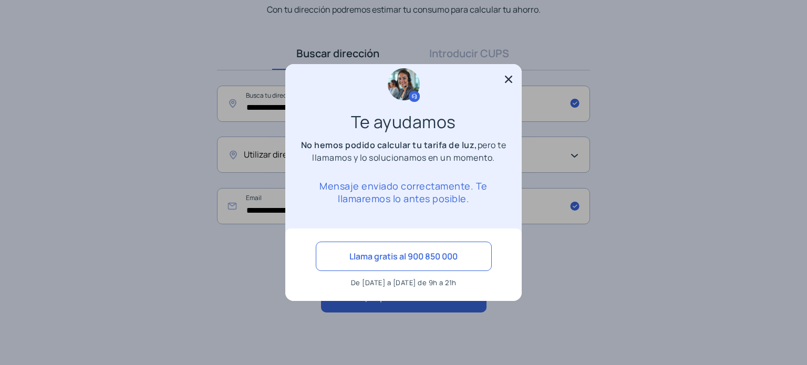 Image resolution: width=807 pixels, height=365 pixels. Describe the element at coordinates (404, 192) in the screenshot. I see `p: Mensaje enviado correctamente. Te llamaremos lo antes posible.` at that location.